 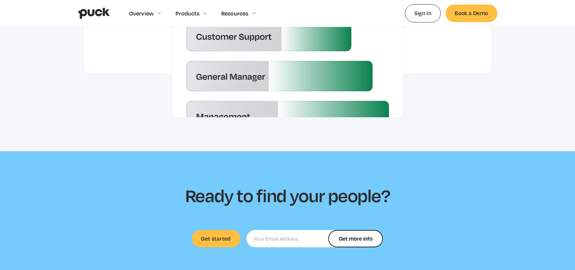 I want to click on form: Ready to find your people, so click(x=315, y=238).